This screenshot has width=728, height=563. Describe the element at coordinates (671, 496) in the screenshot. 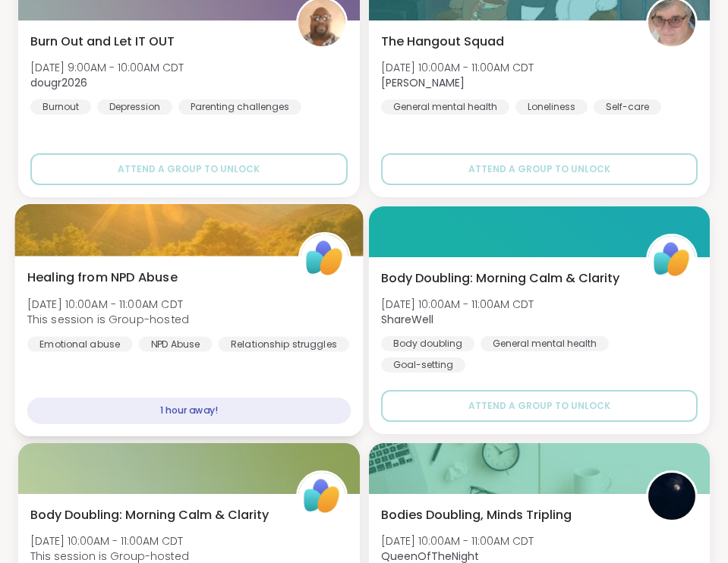

I see `img: QueenOfTheNight` at that location.